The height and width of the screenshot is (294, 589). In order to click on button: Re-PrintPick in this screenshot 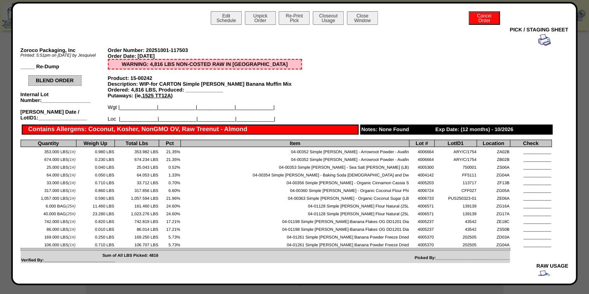, I will do `click(294, 18)`.